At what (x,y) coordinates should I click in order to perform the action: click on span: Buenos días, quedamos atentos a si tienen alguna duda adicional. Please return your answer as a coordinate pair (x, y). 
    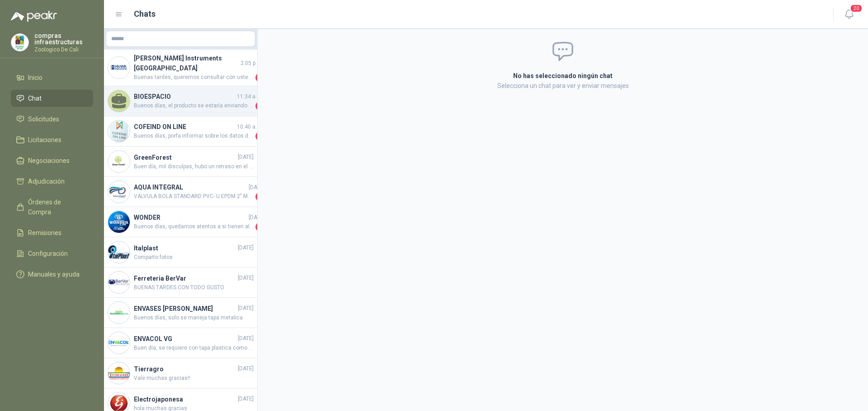
    Looking at the image, I should click on (193, 227).